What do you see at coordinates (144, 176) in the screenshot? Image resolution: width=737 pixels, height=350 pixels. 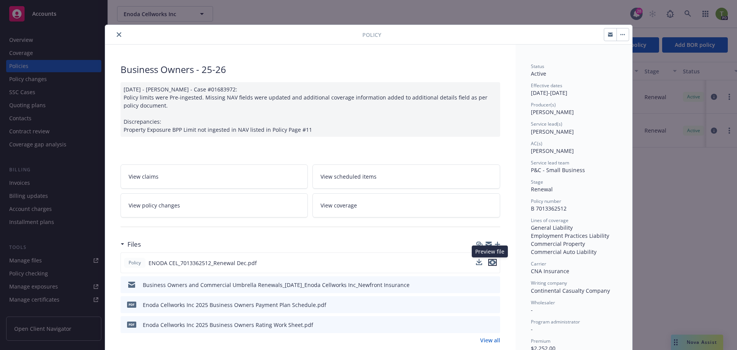 I see `span: View claims` at bounding box center [144, 176].